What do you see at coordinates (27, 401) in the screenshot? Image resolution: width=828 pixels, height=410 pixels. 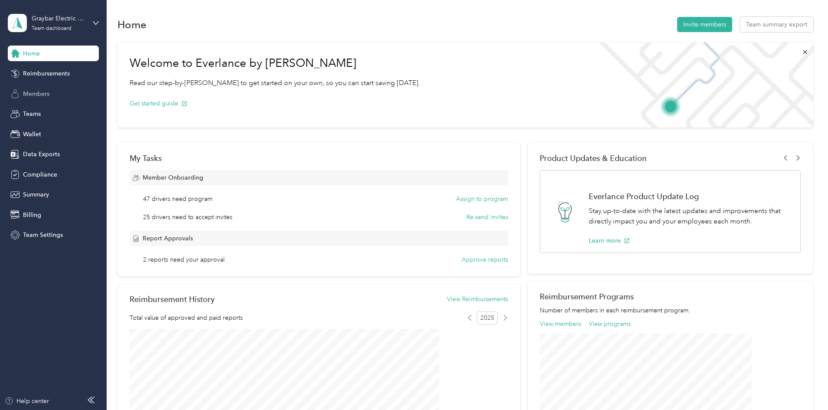 I see `button: Help center` at bounding box center [27, 401].